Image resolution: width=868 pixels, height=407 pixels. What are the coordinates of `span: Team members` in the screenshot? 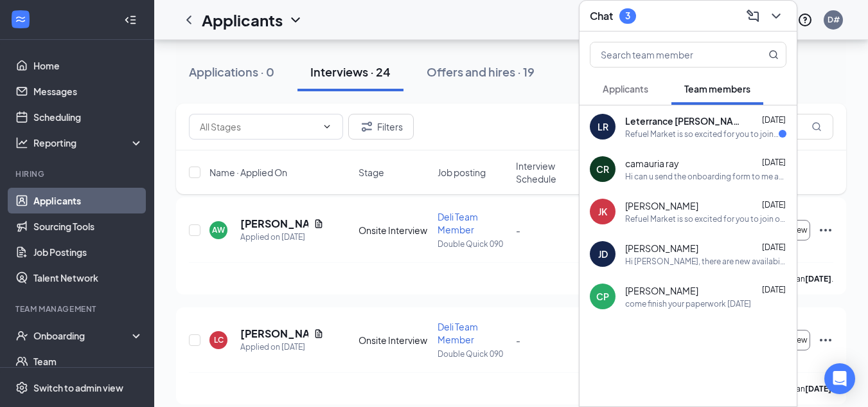 It's located at (717, 89).